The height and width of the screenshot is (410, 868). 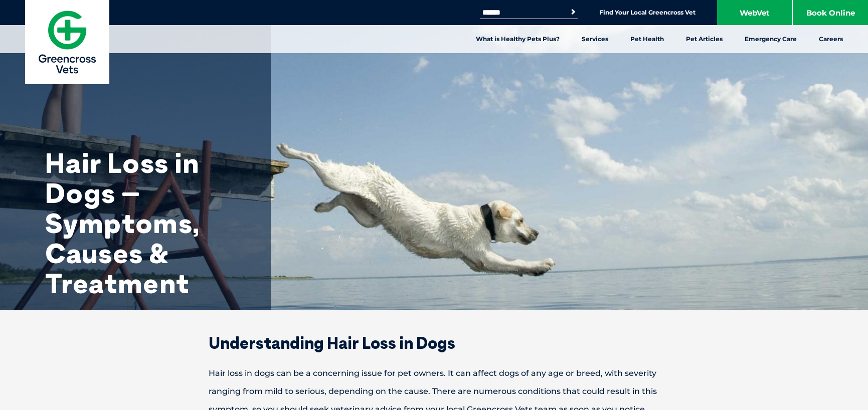 What do you see at coordinates (435, 343) in the screenshot?
I see `h2: Understanding Hair Loss in Dogs` at bounding box center [435, 343].